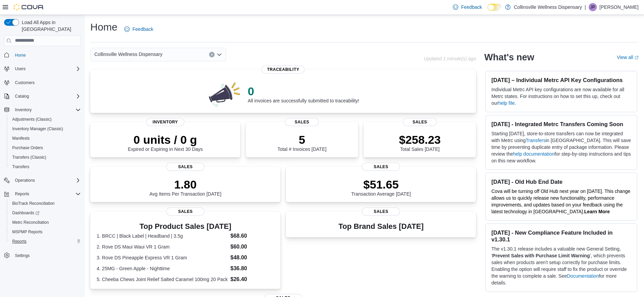  What do you see at coordinates (45, 119) in the screenshot?
I see `button: Adjustments (Classic)` at bounding box center [45, 119].